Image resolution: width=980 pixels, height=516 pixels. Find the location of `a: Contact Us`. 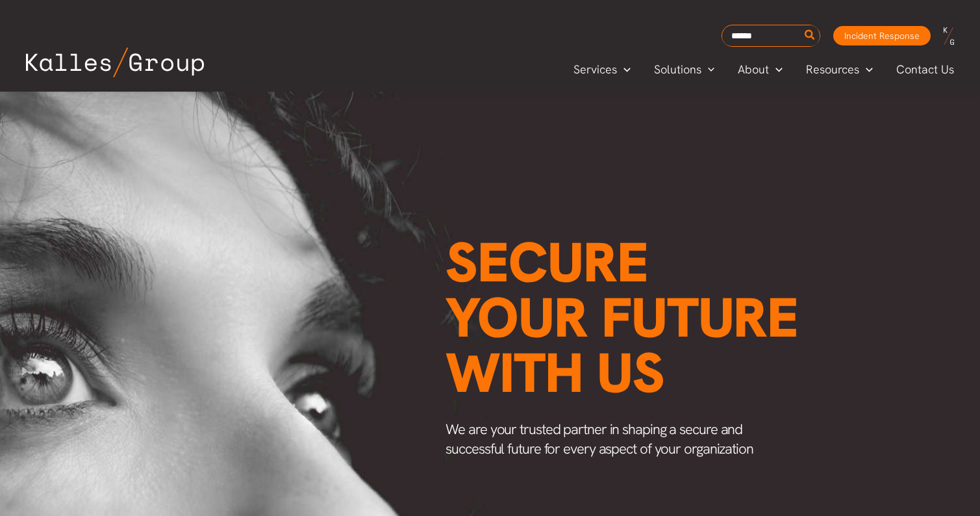

a: Contact Us is located at coordinates (926, 69).